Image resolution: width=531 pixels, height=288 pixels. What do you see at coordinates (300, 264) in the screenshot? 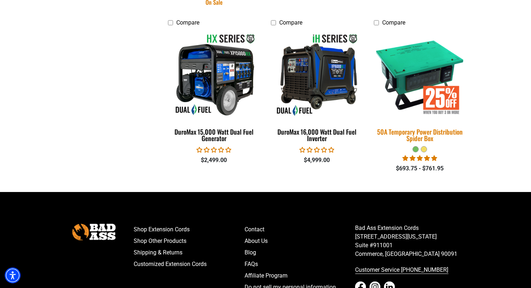
I see `a: FAQs` at bounding box center [300, 264].